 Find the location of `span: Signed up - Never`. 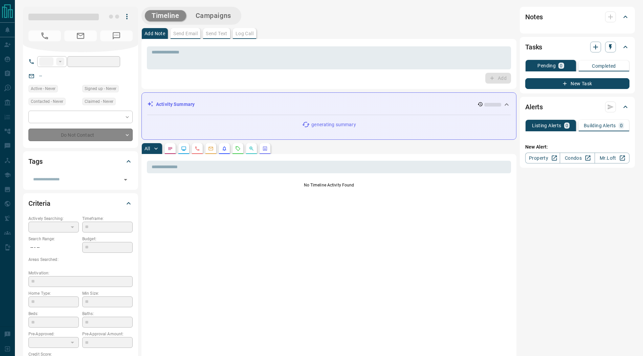

span: Signed up - Never is located at coordinates (100, 89).